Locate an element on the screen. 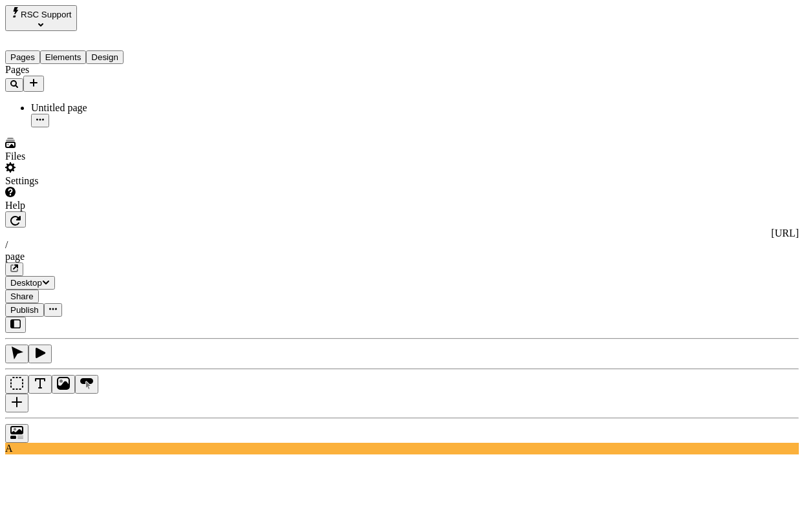 The image size is (804, 532). button: Publish is located at coordinates (24, 309).